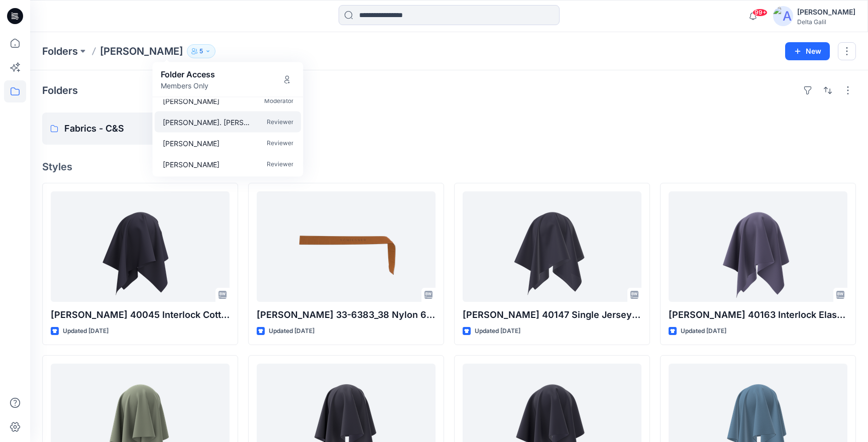 Image resolution: width=868 pixels, height=442 pixels. I want to click on h4: Styles, so click(449, 167).